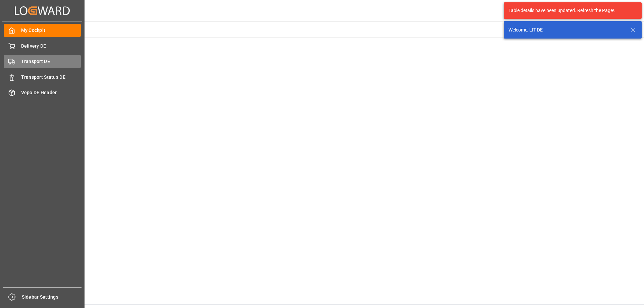  Describe the element at coordinates (42, 45) in the screenshot. I see `a: Delivery DE` at that location.